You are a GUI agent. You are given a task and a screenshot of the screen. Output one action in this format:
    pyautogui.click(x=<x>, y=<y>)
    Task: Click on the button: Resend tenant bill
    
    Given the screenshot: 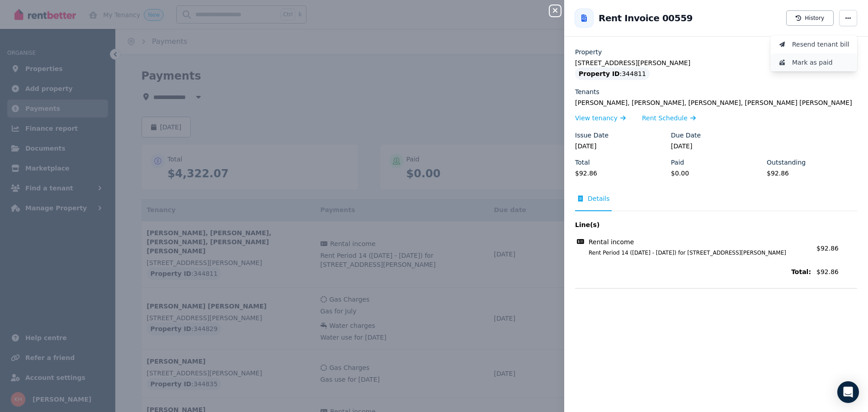 What is the action you would take?
    pyautogui.click(x=814, y=45)
    